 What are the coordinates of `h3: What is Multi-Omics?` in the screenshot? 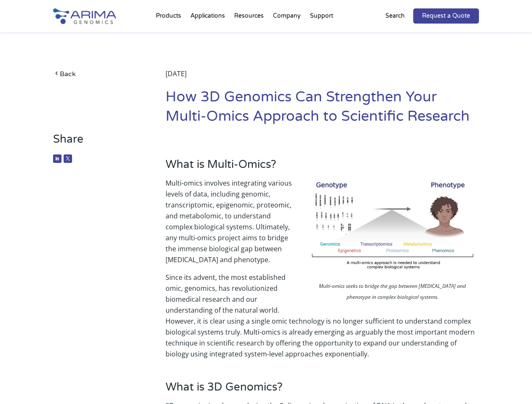 It's located at (322, 168).